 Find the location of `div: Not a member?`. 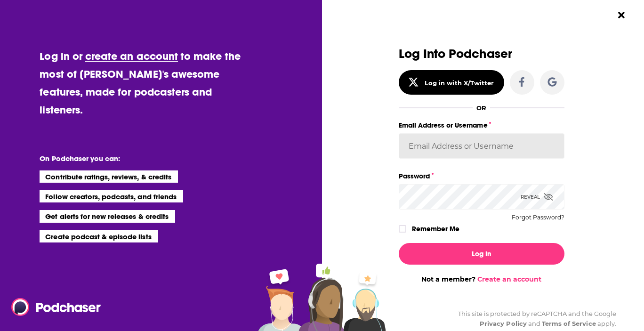

div: Not a member? is located at coordinates (481, 279).